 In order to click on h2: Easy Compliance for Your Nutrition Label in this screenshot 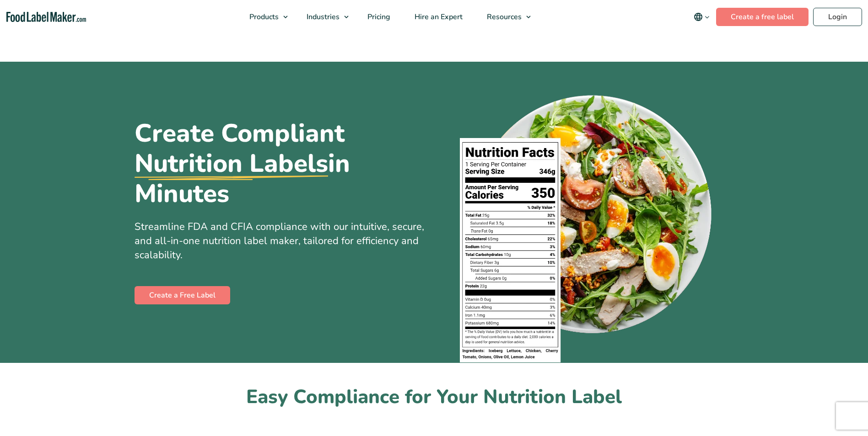, I will do `click(434, 397)`.